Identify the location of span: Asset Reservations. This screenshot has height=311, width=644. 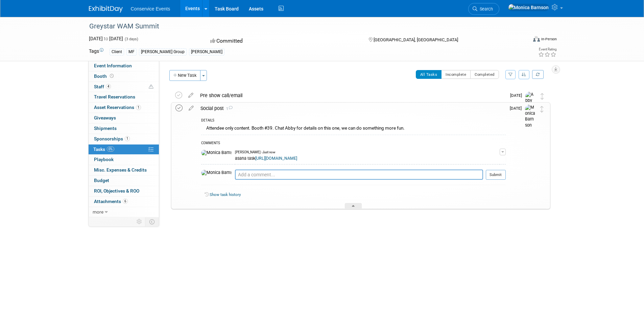
(117, 107).